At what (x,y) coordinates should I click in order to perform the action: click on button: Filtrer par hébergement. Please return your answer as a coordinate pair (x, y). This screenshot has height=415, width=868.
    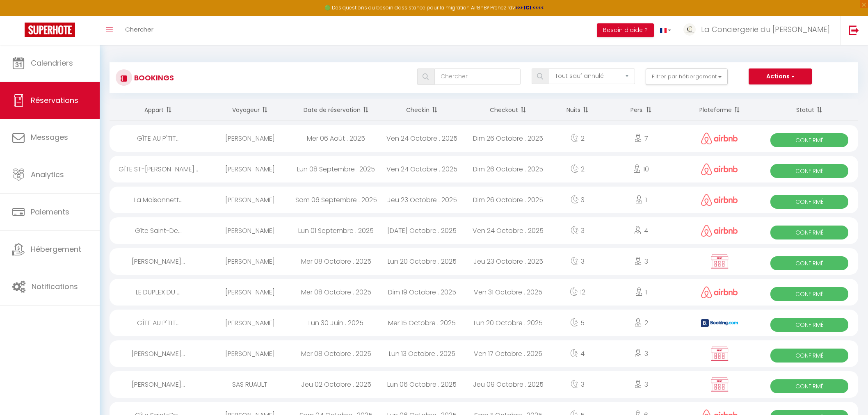
    Looking at the image, I should click on (687, 77).